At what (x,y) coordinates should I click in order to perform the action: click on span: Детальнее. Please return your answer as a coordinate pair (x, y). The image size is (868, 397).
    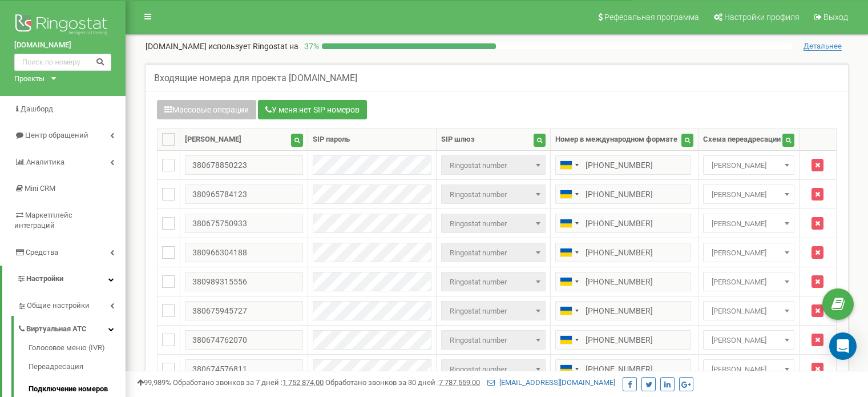
    Looking at the image, I should click on (822, 46).